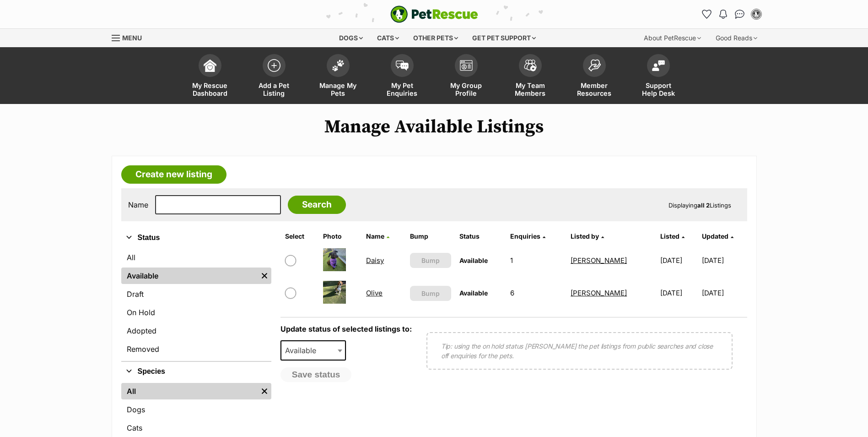 This screenshot has width=868, height=437. Describe the element at coordinates (338, 77) in the screenshot. I see `a: Manage My Pets` at that location.